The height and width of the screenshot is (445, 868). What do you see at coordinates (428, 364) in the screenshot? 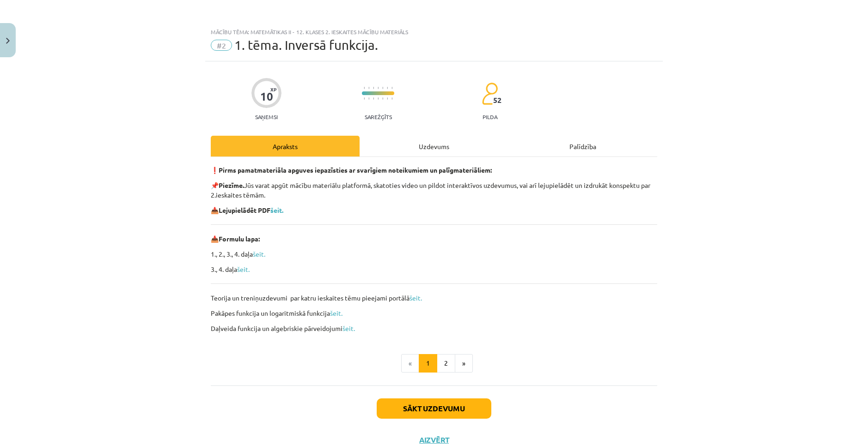
I see `button: 1` at bounding box center [428, 364].